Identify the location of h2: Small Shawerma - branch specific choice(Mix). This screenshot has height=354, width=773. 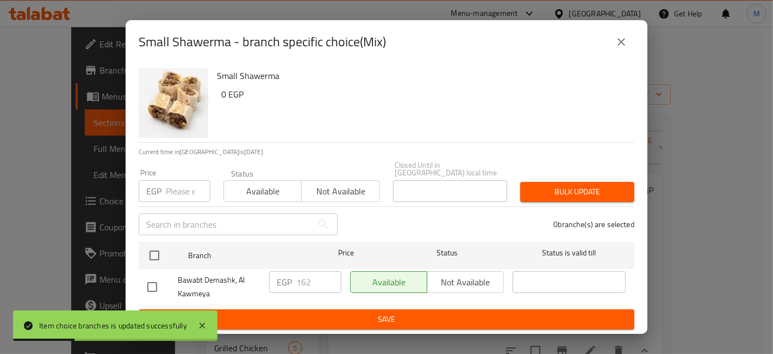
(262, 42).